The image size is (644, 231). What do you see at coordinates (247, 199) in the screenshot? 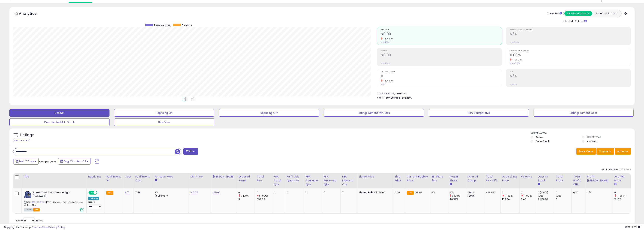
I see `div: 3` at bounding box center [247, 199].